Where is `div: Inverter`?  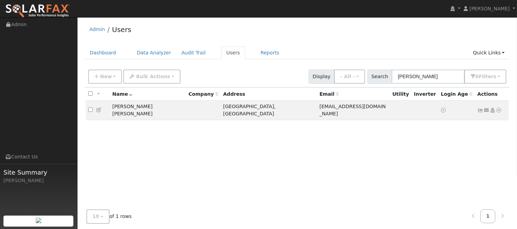 div: Inverter is located at coordinates (425, 94).